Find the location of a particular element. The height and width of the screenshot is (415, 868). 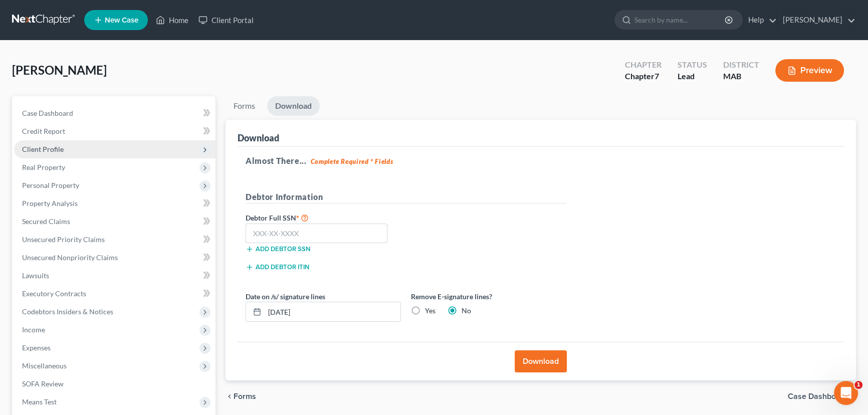

label: Yes is located at coordinates (430, 311).